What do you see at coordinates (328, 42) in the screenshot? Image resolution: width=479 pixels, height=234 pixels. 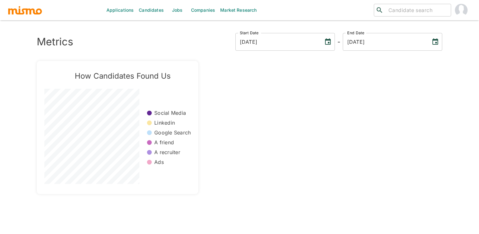 I see `button: Choose date, selected date is Aug 19, 2022` at bounding box center [328, 42].